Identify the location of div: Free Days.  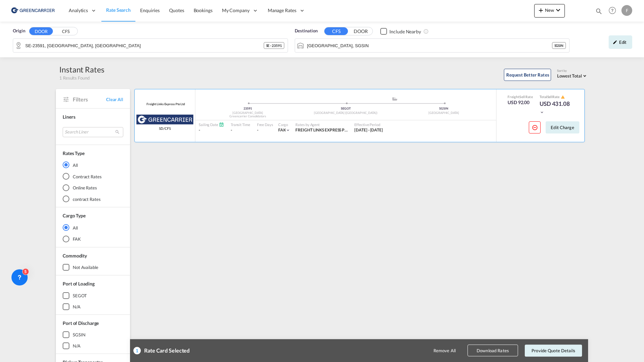
(265, 124).